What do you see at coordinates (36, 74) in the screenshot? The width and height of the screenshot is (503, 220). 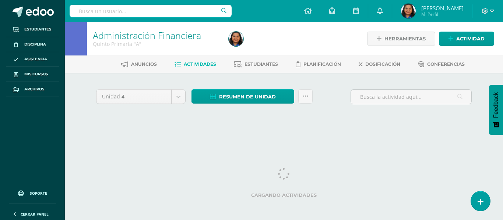 I see `span: Mis cursos` at bounding box center [36, 74].